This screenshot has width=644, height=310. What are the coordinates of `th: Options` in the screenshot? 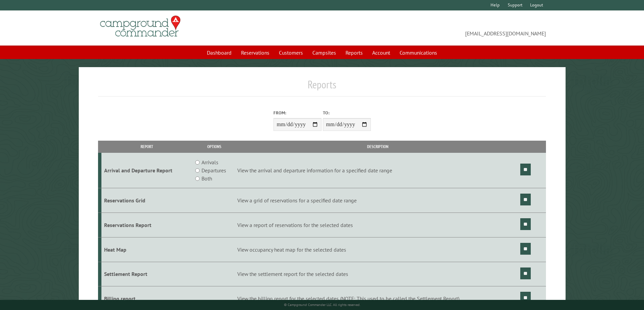 It's located at (214, 147).